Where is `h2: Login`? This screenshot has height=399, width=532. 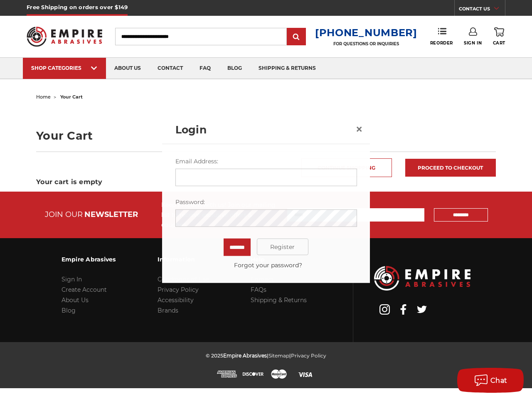 h2: Login is located at coordinates (264, 130).